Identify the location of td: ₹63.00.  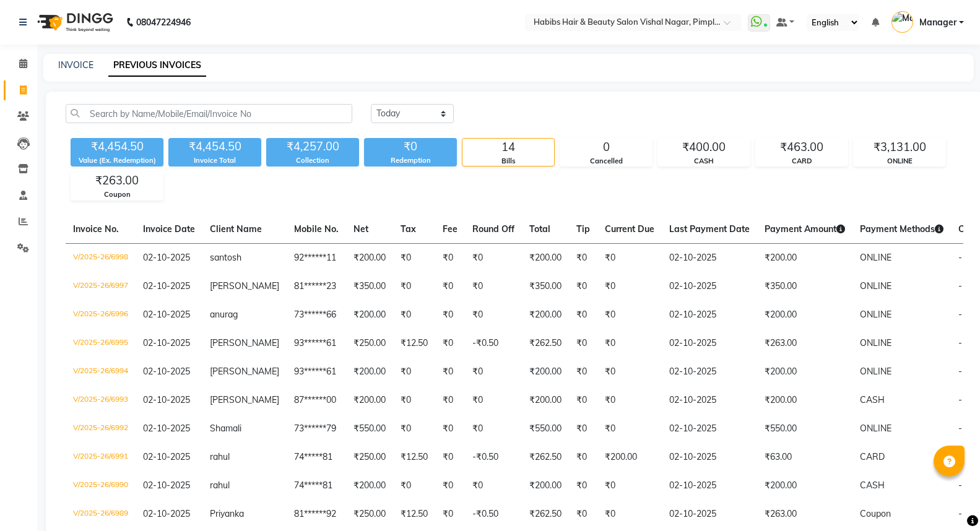
(805, 457).